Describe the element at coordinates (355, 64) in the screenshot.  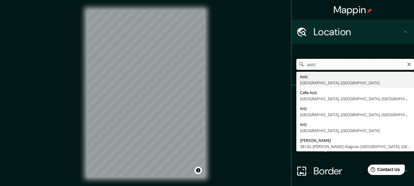
I see `input: Pick your city or area` at that location.